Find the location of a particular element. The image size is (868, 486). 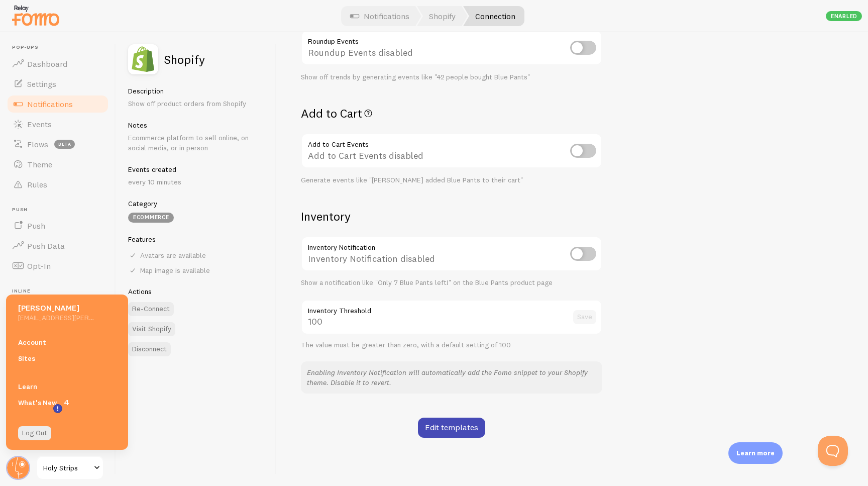

span: beta is located at coordinates (65, 144).